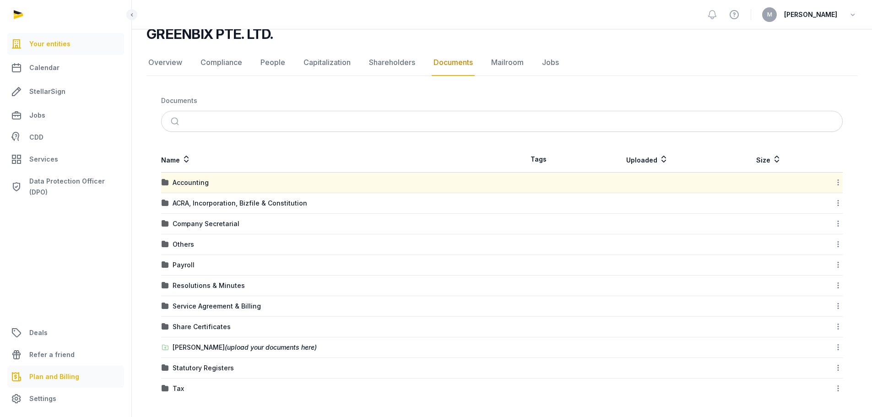  Describe the element at coordinates (502, 101) in the screenshot. I see `nav: Breadcrumb` at that location.